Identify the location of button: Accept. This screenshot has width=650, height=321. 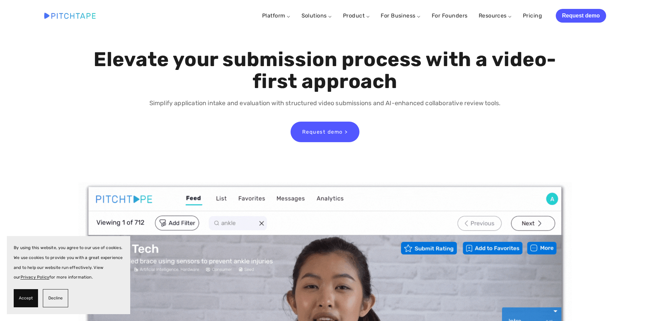
(26, 298).